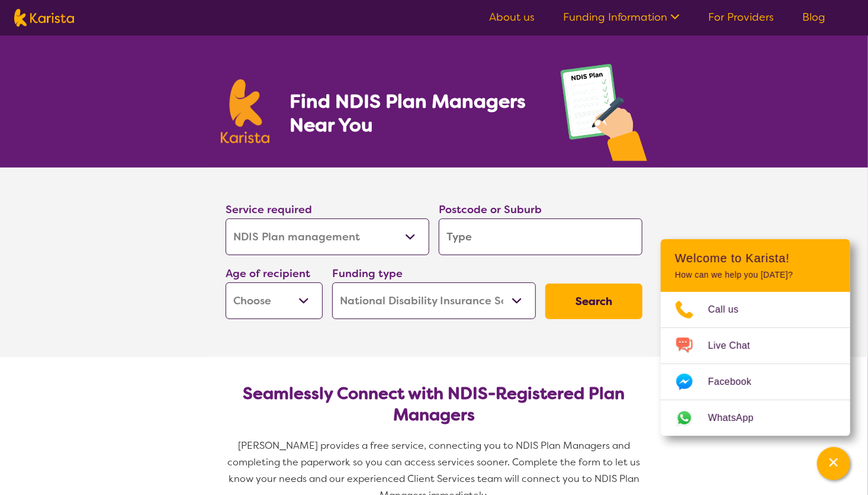 Image resolution: width=868 pixels, height=495 pixels. What do you see at coordinates (367, 274) in the screenshot?
I see `label: Funding type` at bounding box center [367, 274].